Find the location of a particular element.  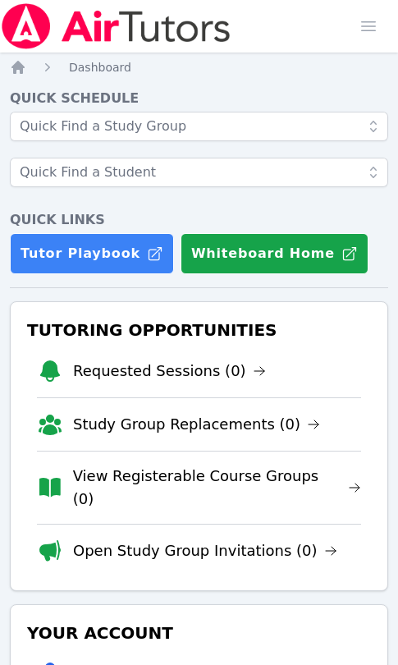

a: Study Group Replacements (0) is located at coordinates (196, 424).